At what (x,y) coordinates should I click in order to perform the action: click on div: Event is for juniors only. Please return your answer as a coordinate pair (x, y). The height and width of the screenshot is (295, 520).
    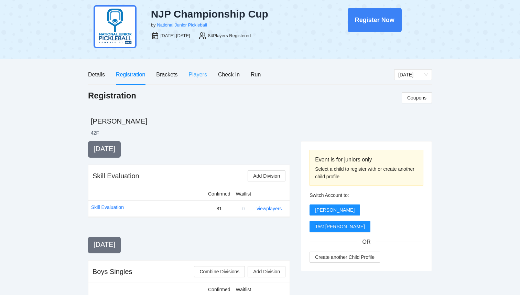
    Looking at the image, I should click on (366, 159).